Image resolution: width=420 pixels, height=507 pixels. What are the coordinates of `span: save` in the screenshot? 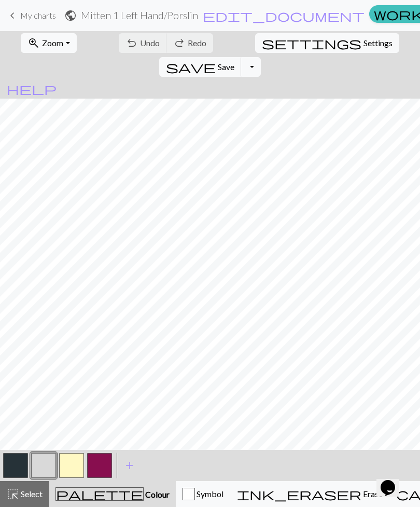 It's located at (191, 67).